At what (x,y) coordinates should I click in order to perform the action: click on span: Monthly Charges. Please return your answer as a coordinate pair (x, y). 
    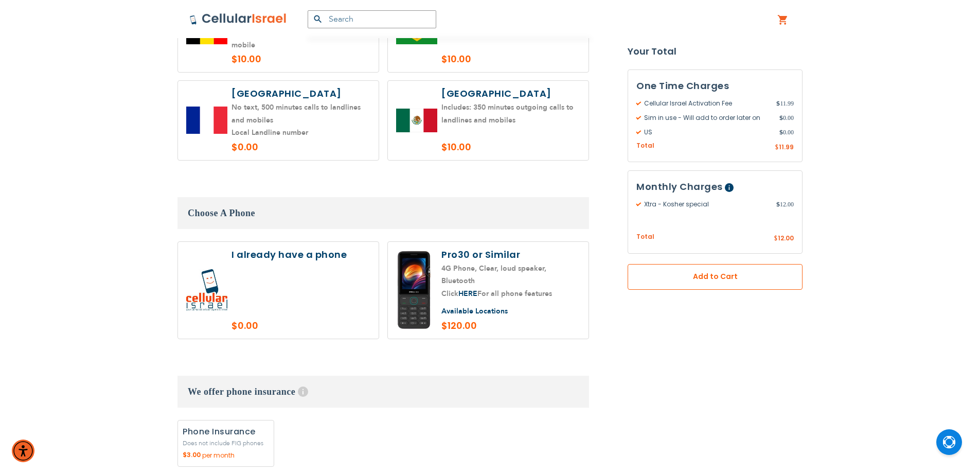
    Looking at the image, I should click on (680, 187).